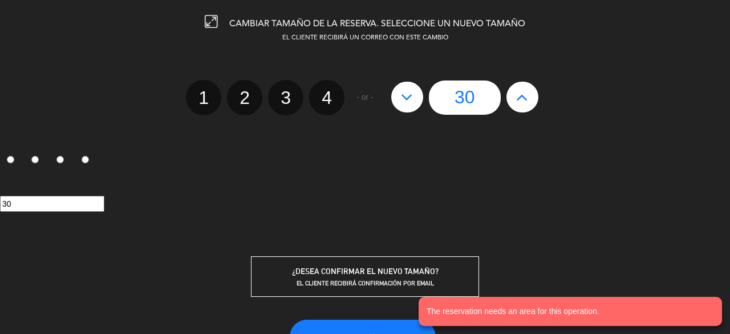 This screenshot has height=334, width=730. What do you see at coordinates (365, 97) in the screenshot?
I see `span: - or -` at bounding box center [365, 97].